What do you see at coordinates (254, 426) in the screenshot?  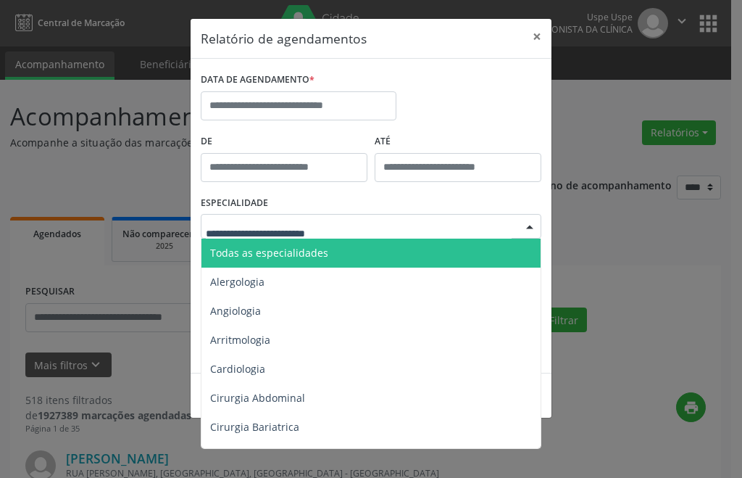 I see `span: Cirurgia Bariatrica` at bounding box center [254, 426].